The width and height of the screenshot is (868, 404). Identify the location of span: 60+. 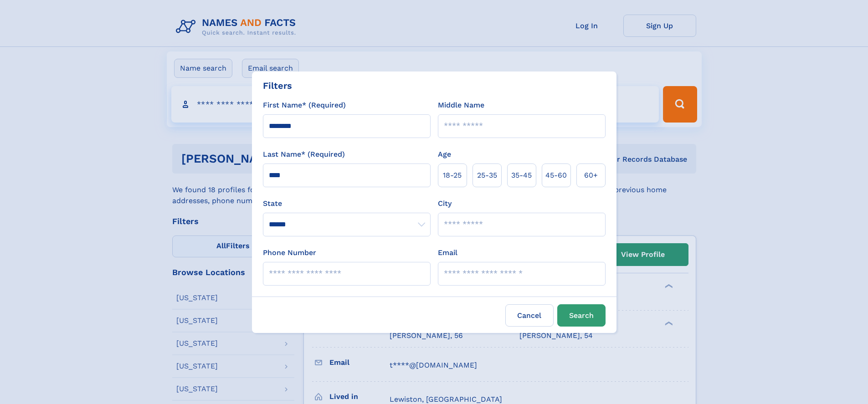
(591, 175).